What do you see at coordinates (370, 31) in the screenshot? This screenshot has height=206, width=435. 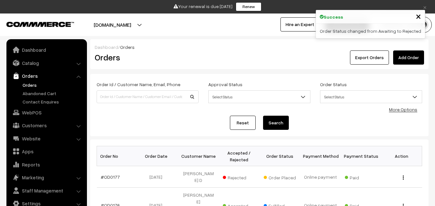 I see `div: Order Status changed from Awaiting to Rejected` at bounding box center [370, 31].